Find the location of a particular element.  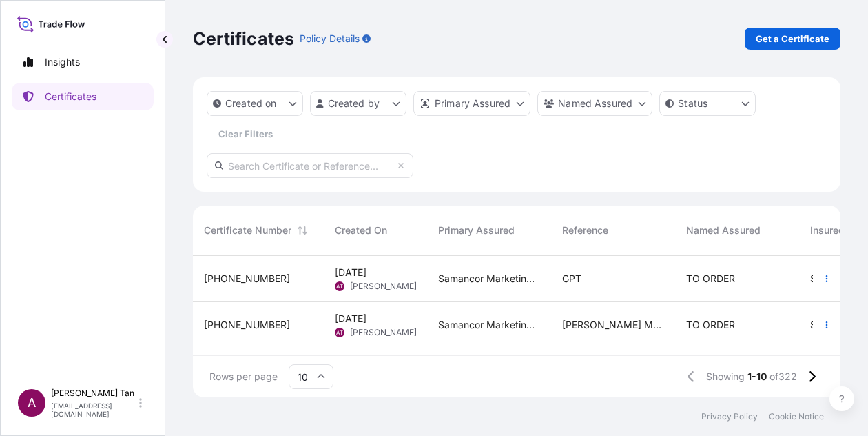

p: Named Assured is located at coordinates (595, 103).